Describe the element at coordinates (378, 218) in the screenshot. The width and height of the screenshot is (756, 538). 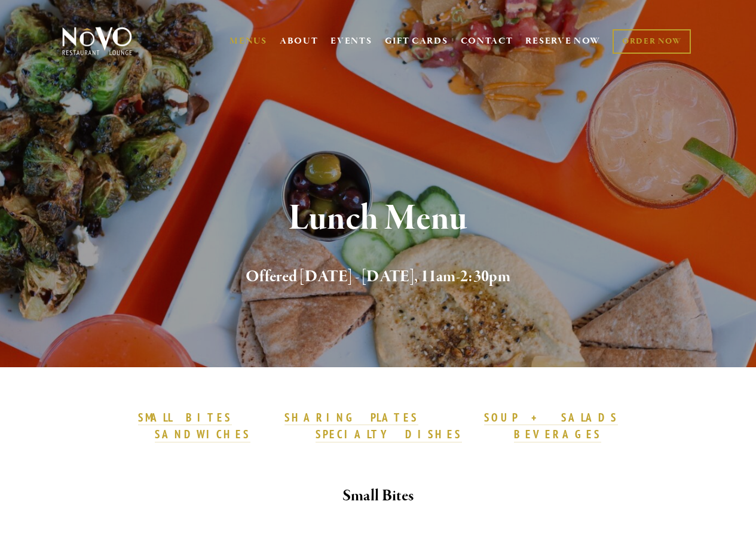
I see `h1: Lunch Menu` at that location.